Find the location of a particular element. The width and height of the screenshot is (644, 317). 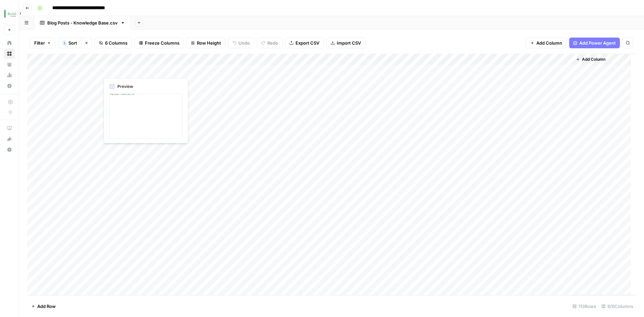

div: What's new? is located at coordinates (9, 139).